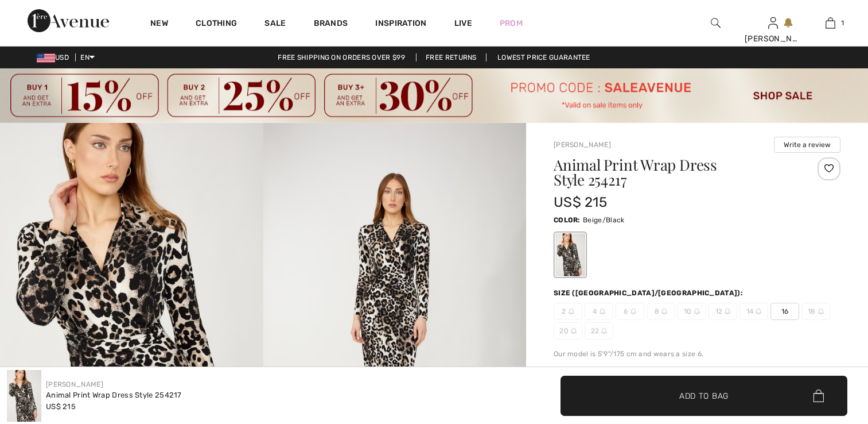 The width and height of the screenshot is (868, 424). I want to click on img: Animal Print Wrap Dress Style 254217, so click(24, 396).